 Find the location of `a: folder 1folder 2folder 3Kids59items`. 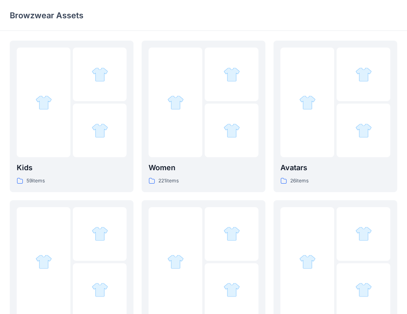

a: folder 1folder 2folder 3Kids59items is located at coordinates (72, 116).